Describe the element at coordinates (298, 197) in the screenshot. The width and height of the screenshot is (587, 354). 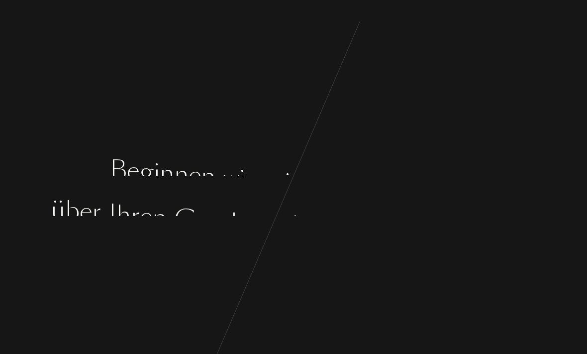
I see `div: k` at that location.